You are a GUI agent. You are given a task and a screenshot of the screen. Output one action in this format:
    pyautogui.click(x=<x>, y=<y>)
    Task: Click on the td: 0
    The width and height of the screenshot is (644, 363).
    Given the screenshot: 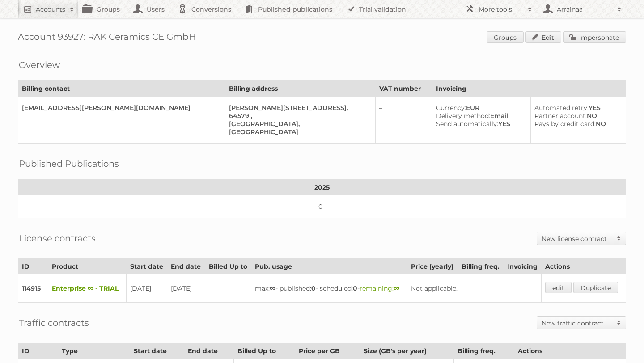 What is the action you would take?
    pyautogui.click(x=322, y=207)
    